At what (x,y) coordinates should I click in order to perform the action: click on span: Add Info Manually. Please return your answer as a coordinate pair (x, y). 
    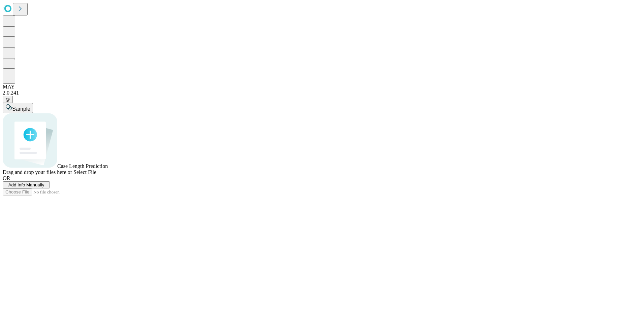
    Looking at the image, I should click on (26, 185).